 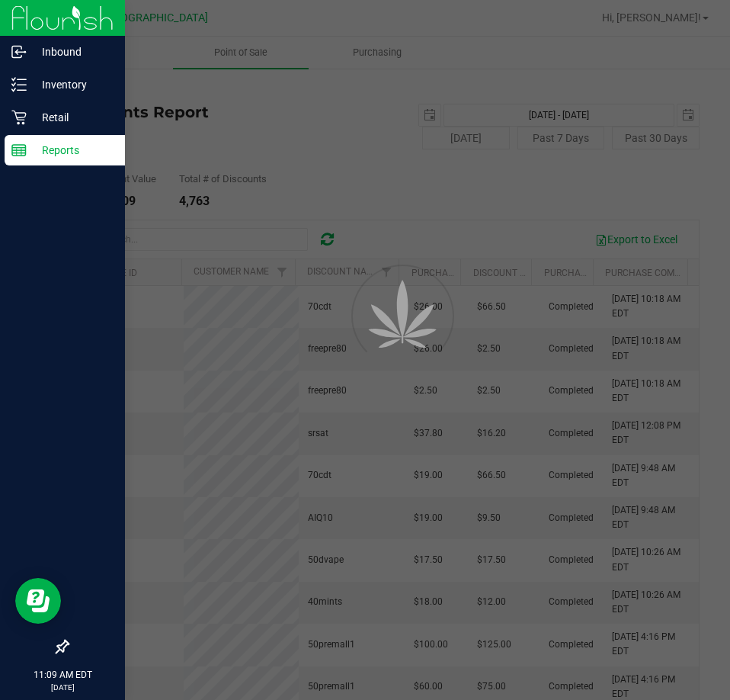 I want to click on p: Retail, so click(x=73, y=117).